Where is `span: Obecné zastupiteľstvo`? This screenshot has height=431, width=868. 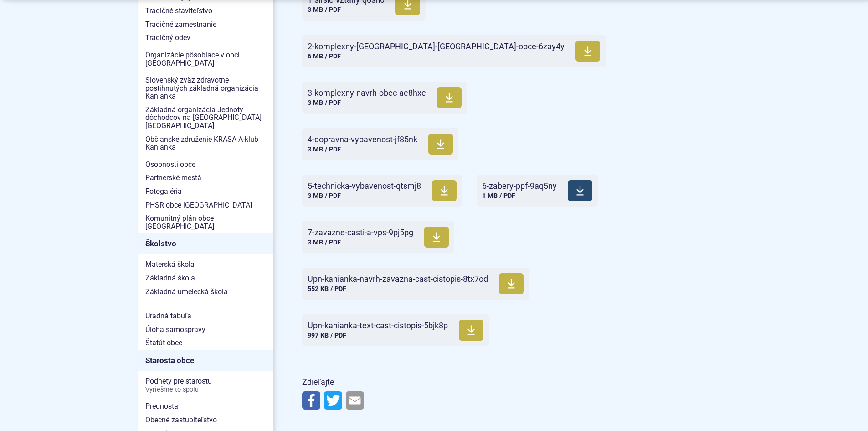
span: Obecné zastupiteľstvo is located at coordinates (206, 420).